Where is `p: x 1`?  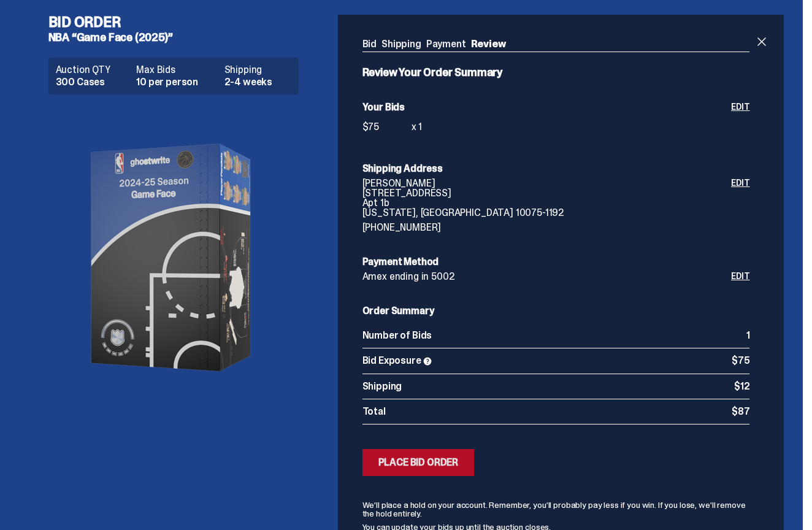
p: x 1 is located at coordinates (417, 127).